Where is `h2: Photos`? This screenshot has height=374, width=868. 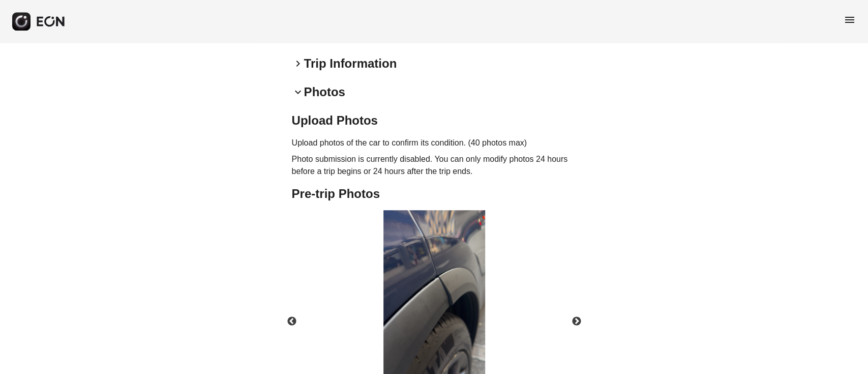 h2: Photos is located at coordinates (324, 92).